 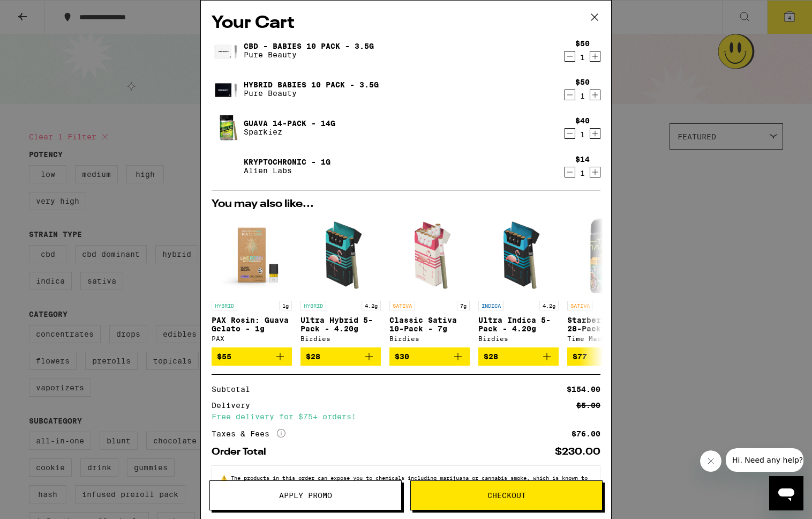 What do you see at coordinates (579, 356) in the screenshot?
I see `span: $77` at bounding box center [579, 356].